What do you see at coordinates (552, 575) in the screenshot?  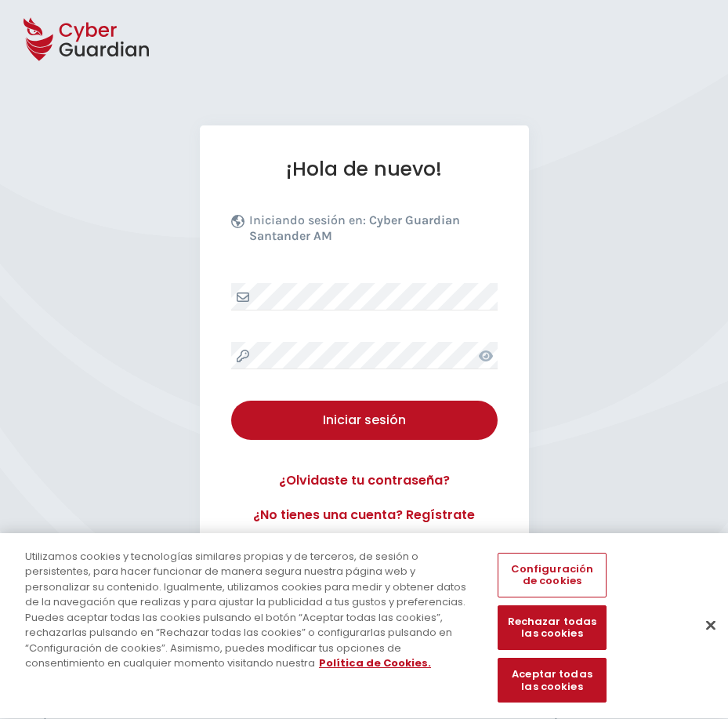 I see `button: Configuración de cookies, Abre el cuadro de diálogo del centro de preferencias.` at bounding box center [552, 575].